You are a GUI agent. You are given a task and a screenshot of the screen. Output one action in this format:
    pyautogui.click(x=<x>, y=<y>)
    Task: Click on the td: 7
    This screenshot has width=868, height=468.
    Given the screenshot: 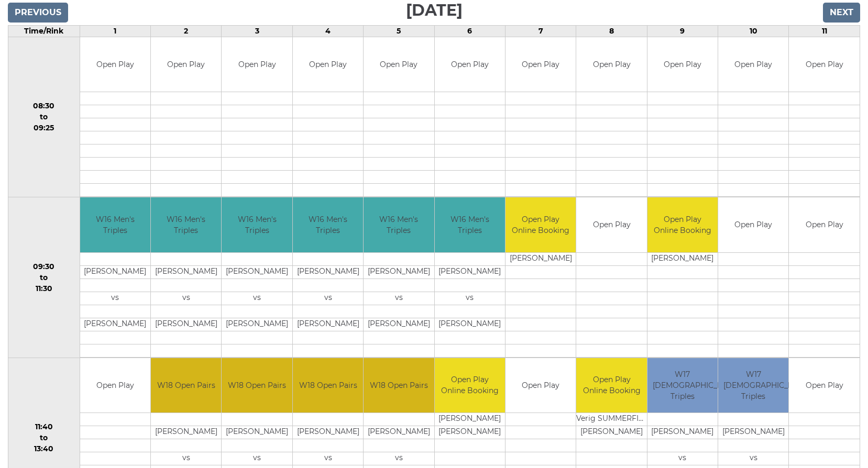 What is the action you would take?
    pyautogui.click(x=540, y=31)
    